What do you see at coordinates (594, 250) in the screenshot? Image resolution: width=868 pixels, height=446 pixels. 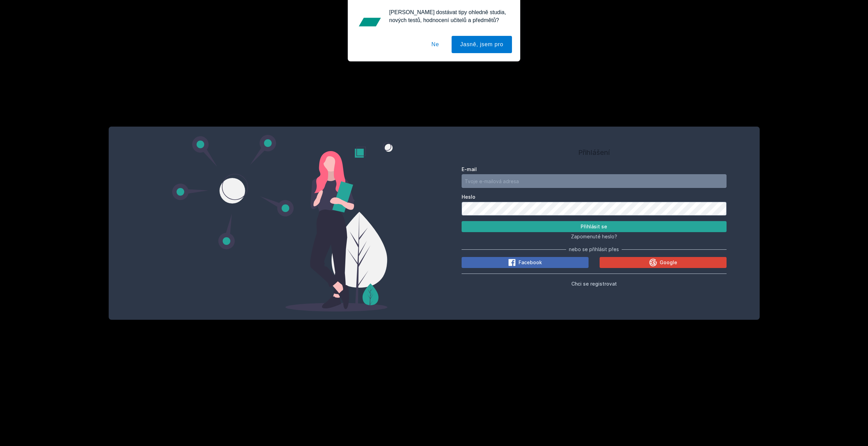 I see `span: nebo se přihlásit přes` at bounding box center [594, 250].